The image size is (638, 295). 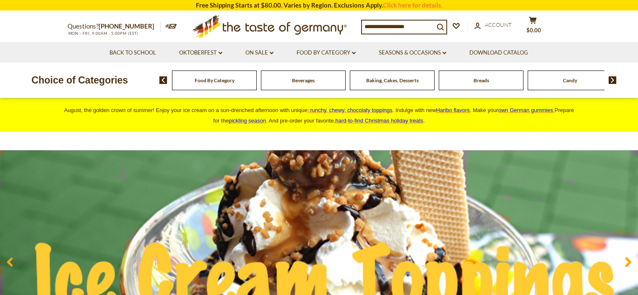 What do you see at coordinates (453, 110) in the screenshot?
I see `span: Haribo flavors` at bounding box center [453, 110].